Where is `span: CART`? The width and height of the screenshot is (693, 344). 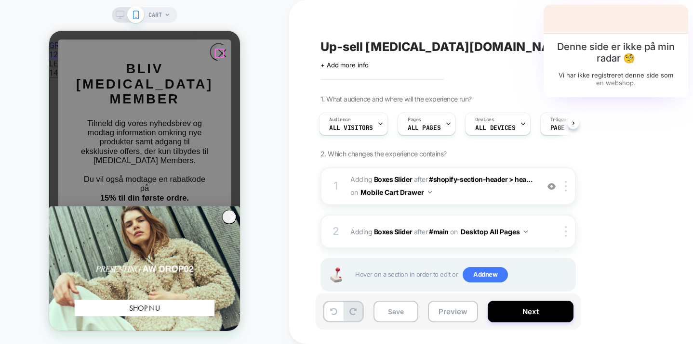
span: CART is located at coordinates (155, 15).